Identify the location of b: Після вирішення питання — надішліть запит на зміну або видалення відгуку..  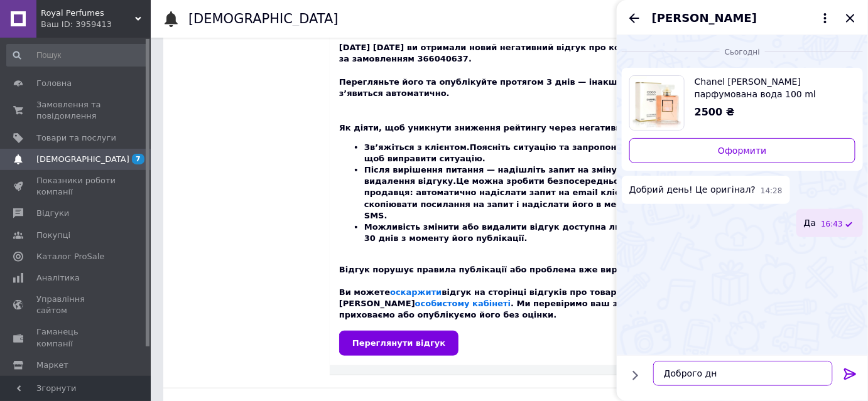
(501, 175).